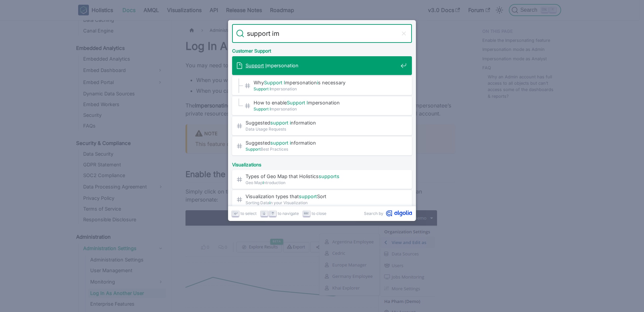  Describe the element at coordinates (322, 106) in the screenshot. I see `a: How to enableSupport Impersonation​Support Impersonation` at that location.